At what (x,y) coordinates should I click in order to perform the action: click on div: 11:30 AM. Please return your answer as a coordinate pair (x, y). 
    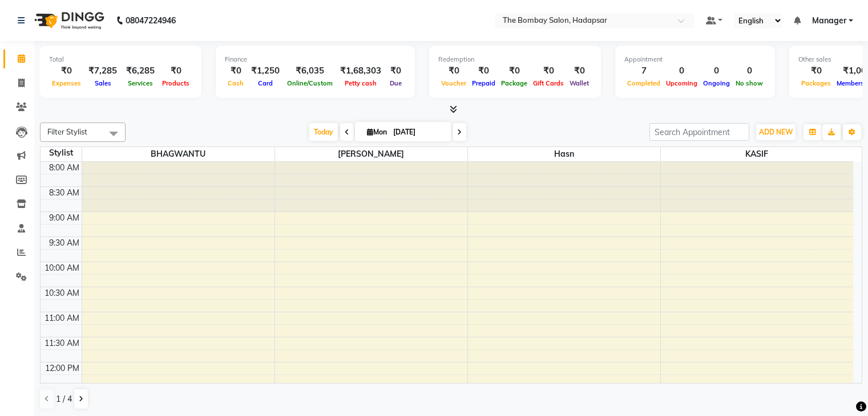
    Looking at the image, I should click on (62, 343).